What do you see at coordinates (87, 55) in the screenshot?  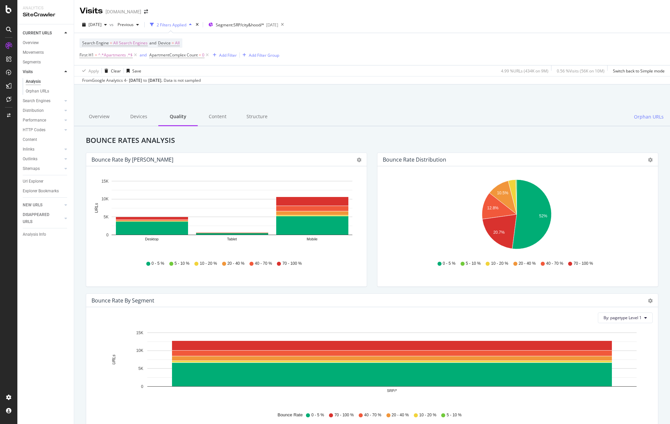 I see `span: First H1` at bounding box center [87, 55].